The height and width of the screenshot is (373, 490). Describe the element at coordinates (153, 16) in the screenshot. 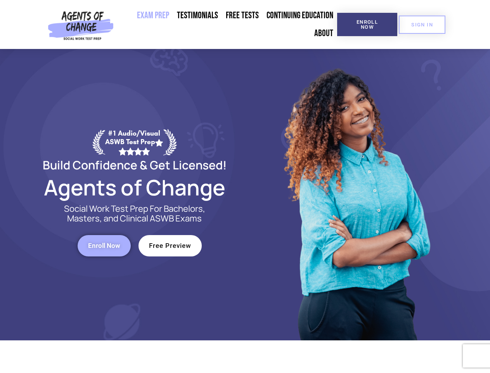

I see `a: Exam Prep` at that location.